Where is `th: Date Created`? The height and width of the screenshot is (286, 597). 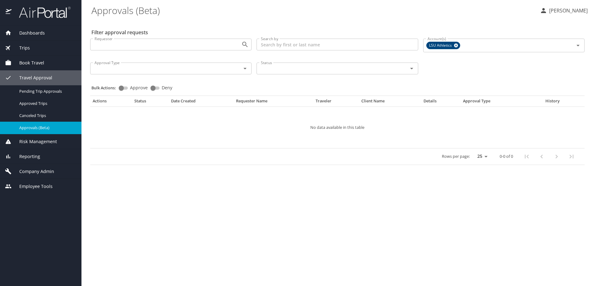 th: Date Created is located at coordinates (201, 102).